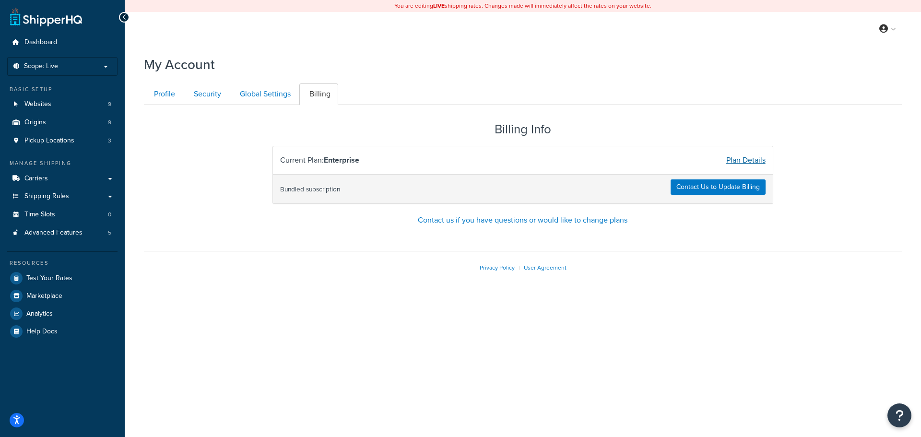  What do you see at coordinates (62, 214) in the screenshot?
I see `li: Time Slots` at bounding box center [62, 214].